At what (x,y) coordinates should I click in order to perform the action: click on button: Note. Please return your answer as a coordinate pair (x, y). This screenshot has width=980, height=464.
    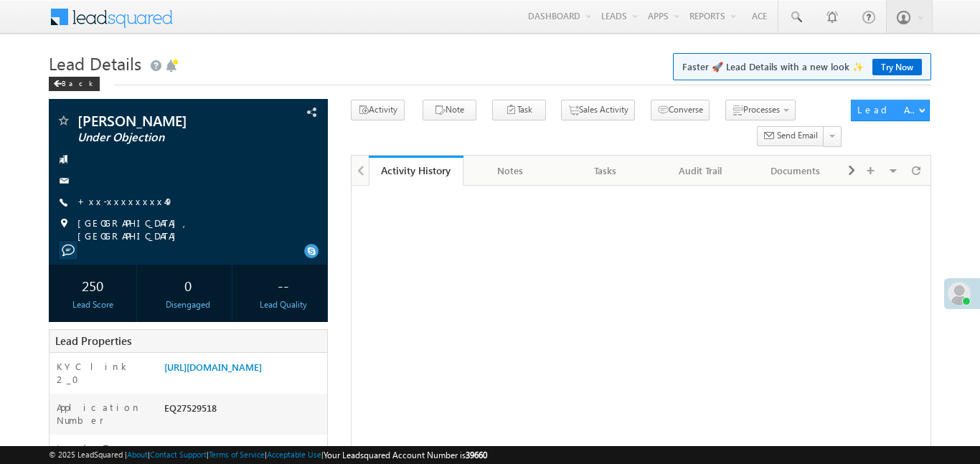
    Looking at the image, I should click on (449, 110).